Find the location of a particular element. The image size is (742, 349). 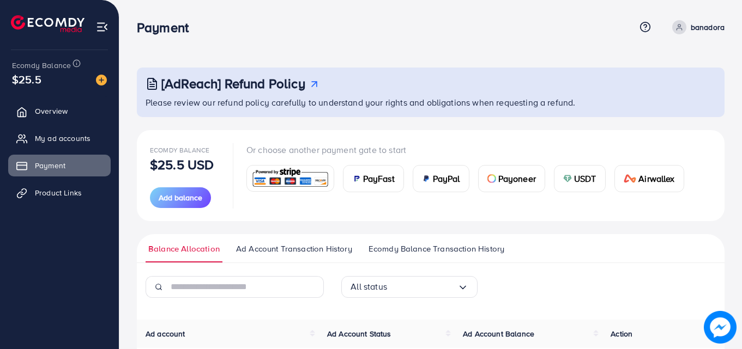

a: cardPayoneer is located at coordinates (511, 179).